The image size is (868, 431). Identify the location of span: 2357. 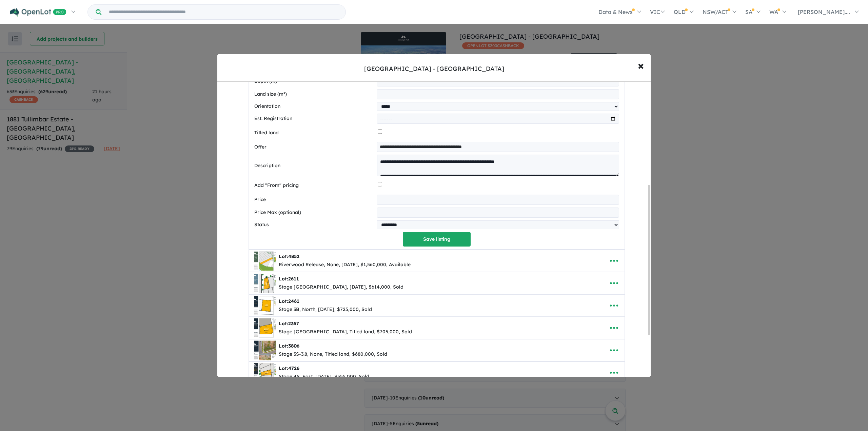
(293, 323).